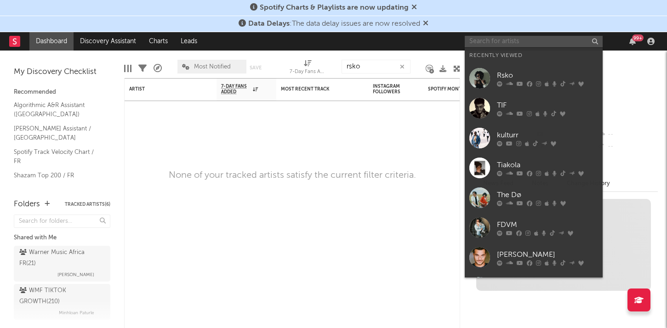 The image size is (667, 328). What do you see at coordinates (62, 92) in the screenshot?
I see `div: Recommended` at bounding box center [62, 92].